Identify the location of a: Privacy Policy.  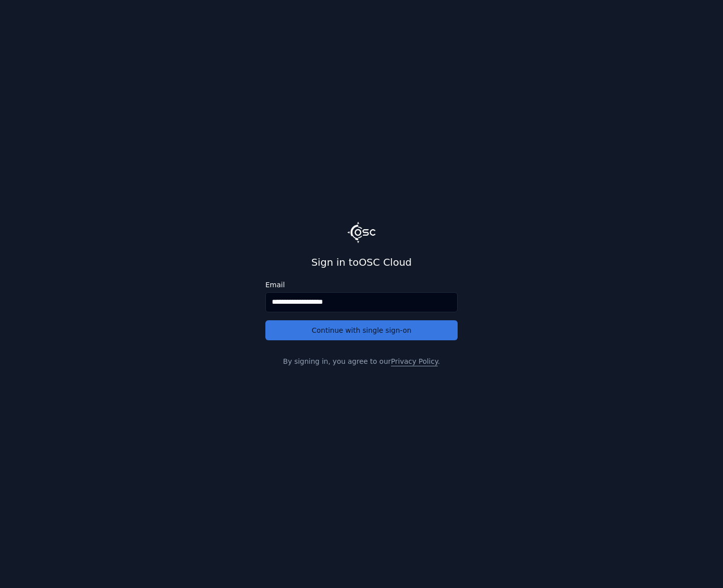
(414, 361).